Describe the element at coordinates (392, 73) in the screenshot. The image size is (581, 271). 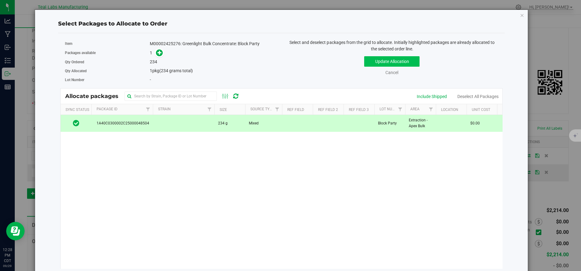
I see `a: Cancel` at that location.